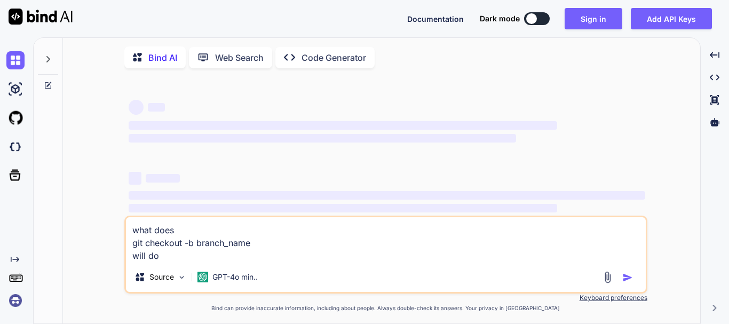  I want to click on p: GPT-4o min.., so click(235, 277).